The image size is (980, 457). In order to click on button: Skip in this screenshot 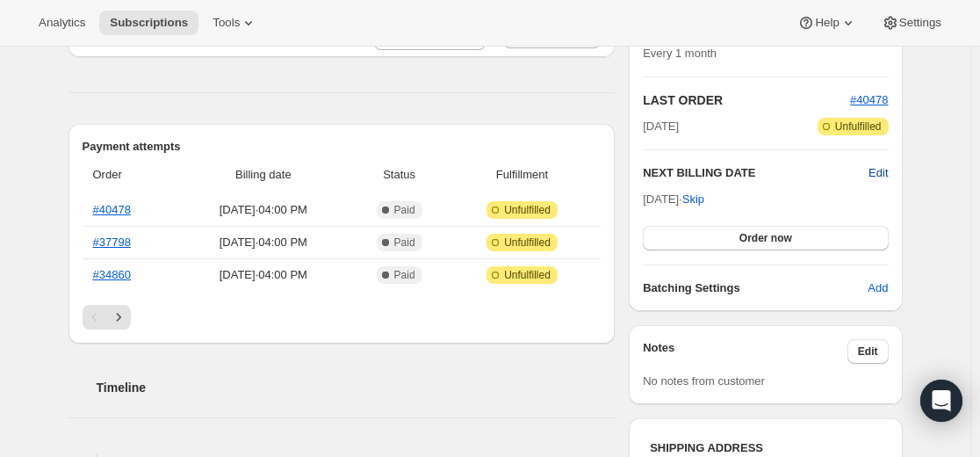, I will do `click(693, 200)`.